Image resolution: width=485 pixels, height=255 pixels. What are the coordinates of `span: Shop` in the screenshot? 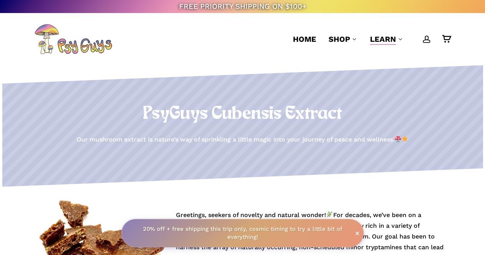 It's located at (339, 39).